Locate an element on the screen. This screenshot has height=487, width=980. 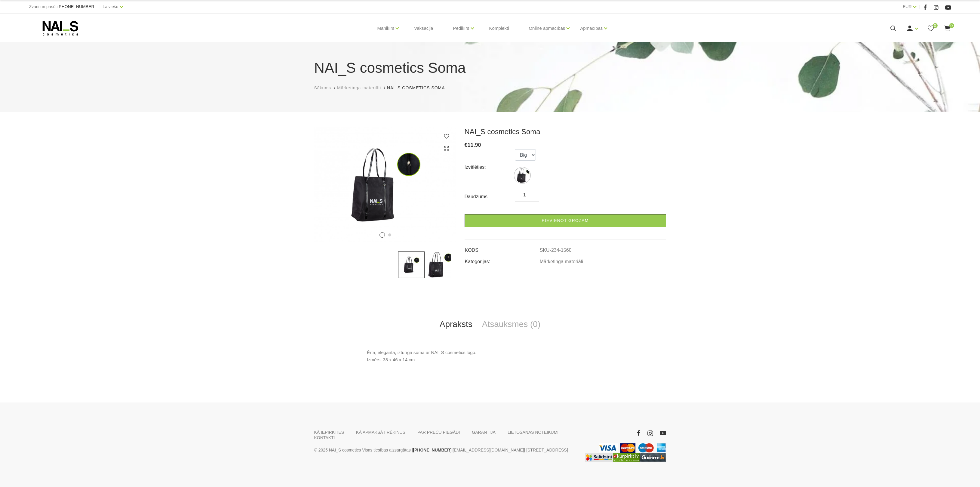
h1: NAI_S cosmetics Soma is located at coordinates (490, 68).